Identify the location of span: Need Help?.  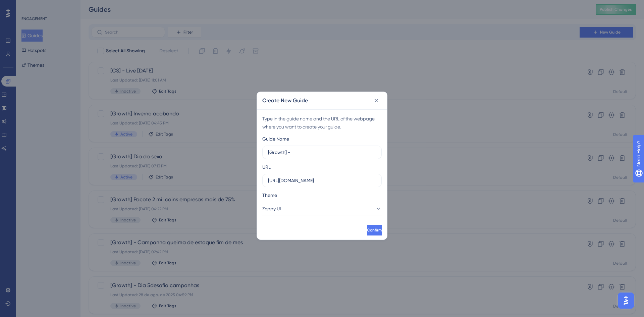
(29, 6).